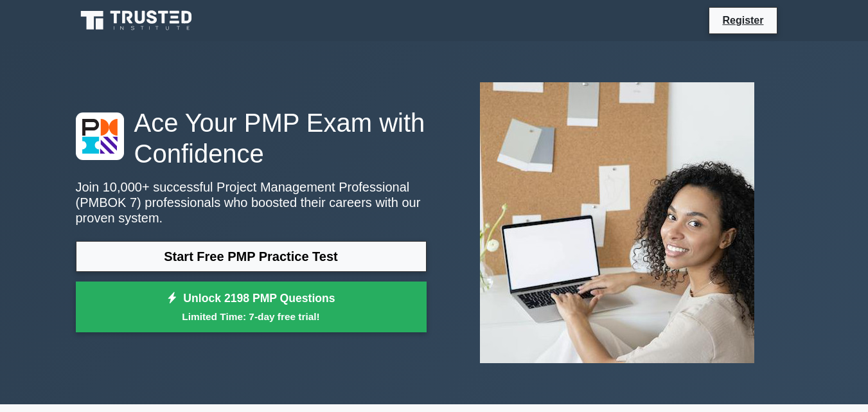 The width and height of the screenshot is (868, 412). What do you see at coordinates (251, 307) in the screenshot?
I see `a: Unlock 2198 PMP QuestionsLimited Time: 7-day free trial!` at bounding box center [251, 307].